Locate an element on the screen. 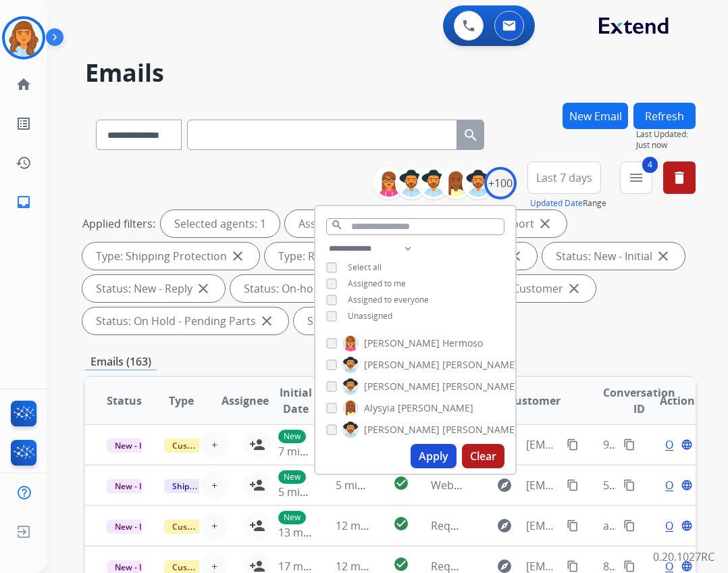  div: Assigned to me is located at coordinates (337, 223).